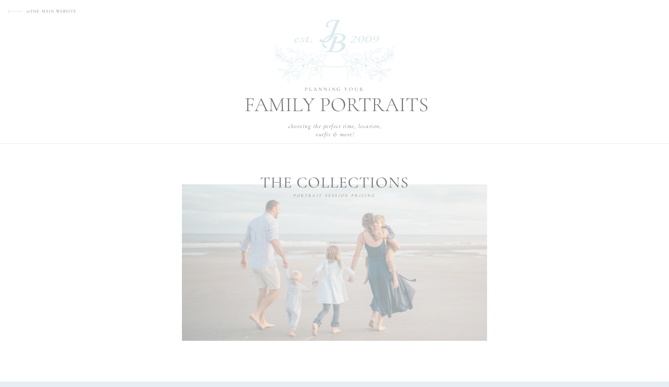 This screenshot has height=387, width=669. What do you see at coordinates (334, 90) in the screenshot?
I see `p: PLANNING YOUR` at bounding box center [334, 90].